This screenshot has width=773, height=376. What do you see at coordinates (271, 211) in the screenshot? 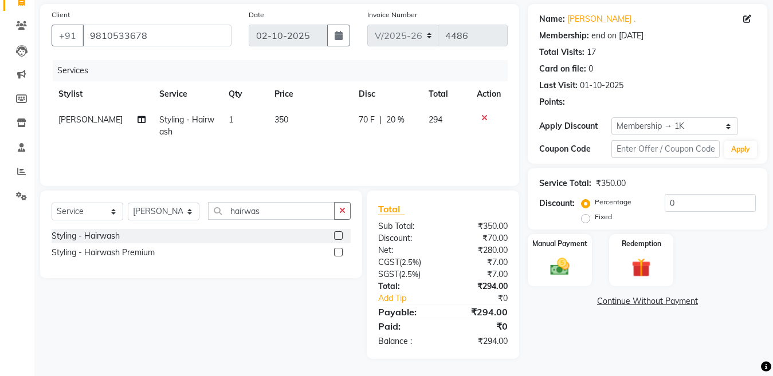
I see `input: Search or Scan` at bounding box center [271, 211].